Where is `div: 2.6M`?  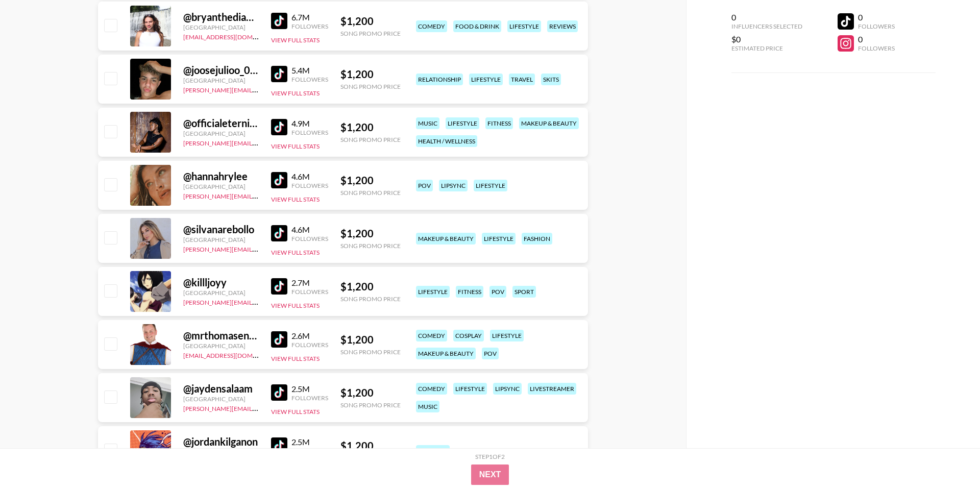 div: 2.6M is located at coordinates (309, 336).